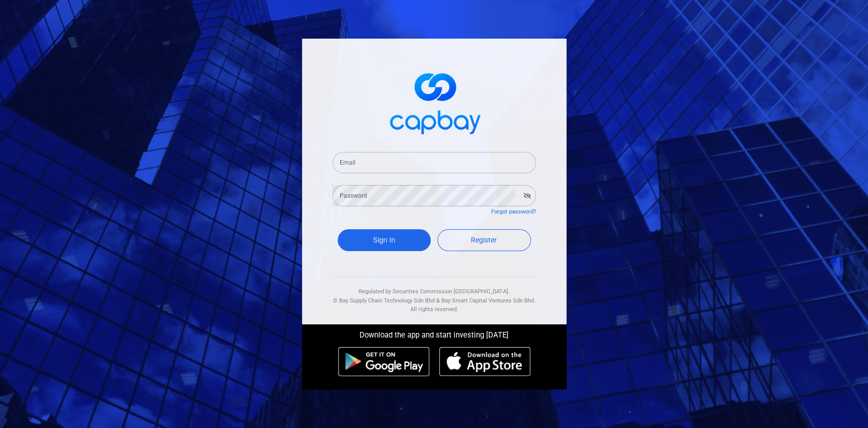 The image size is (868, 428). I want to click on span: Register, so click(484, 240).